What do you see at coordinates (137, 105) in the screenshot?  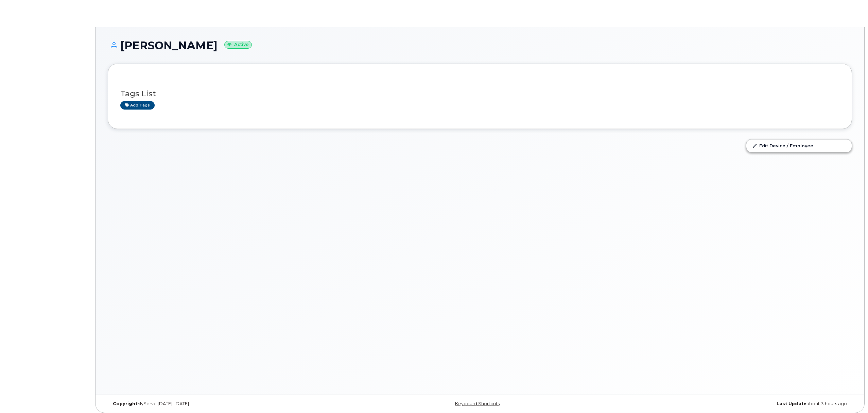 I see `a: Add tags` at bounding box center [137, 105].